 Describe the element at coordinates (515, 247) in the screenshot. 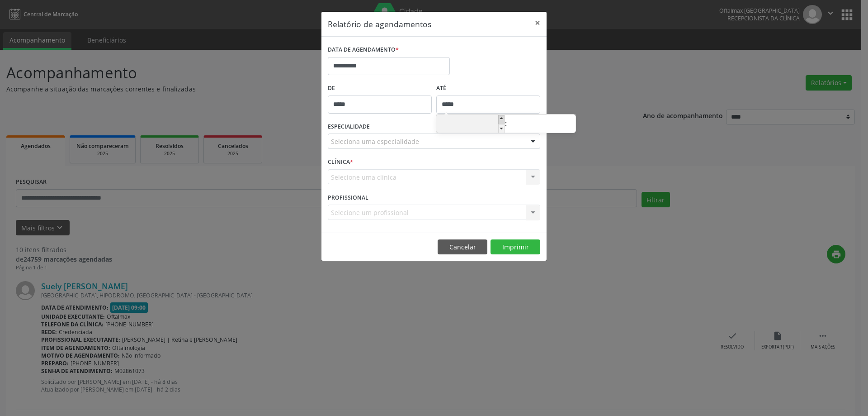

I see `button: Imprimir` at that location.